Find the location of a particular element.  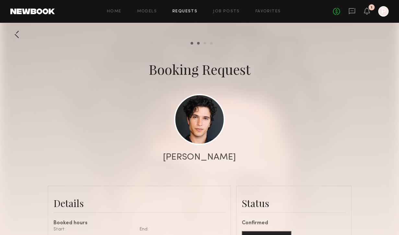

div: Booked hours is located at coordinates (139, 223).